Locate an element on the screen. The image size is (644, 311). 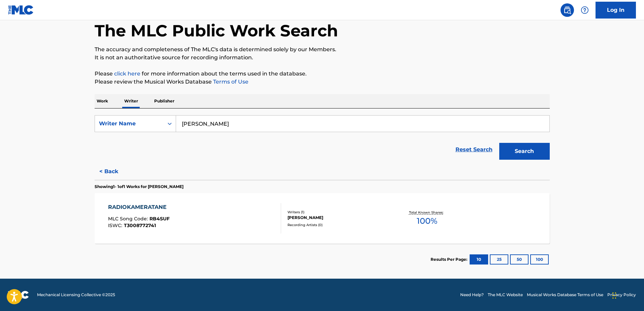
div: Writer Name is located at coordinates (130, 123).